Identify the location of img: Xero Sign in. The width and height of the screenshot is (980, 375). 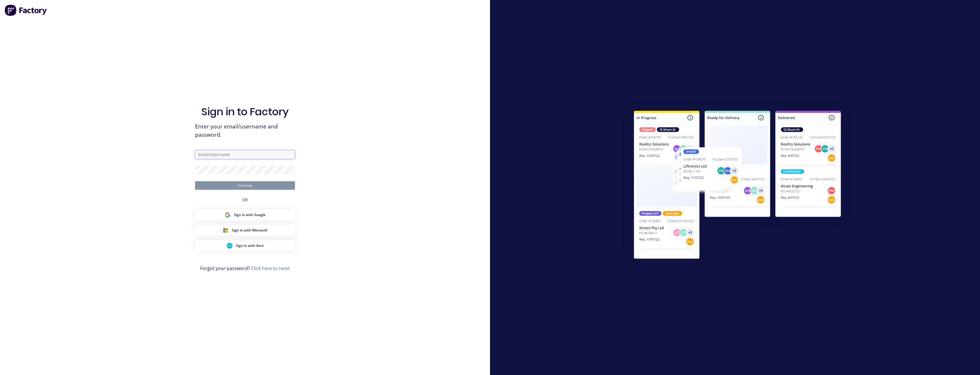
(229, 246).